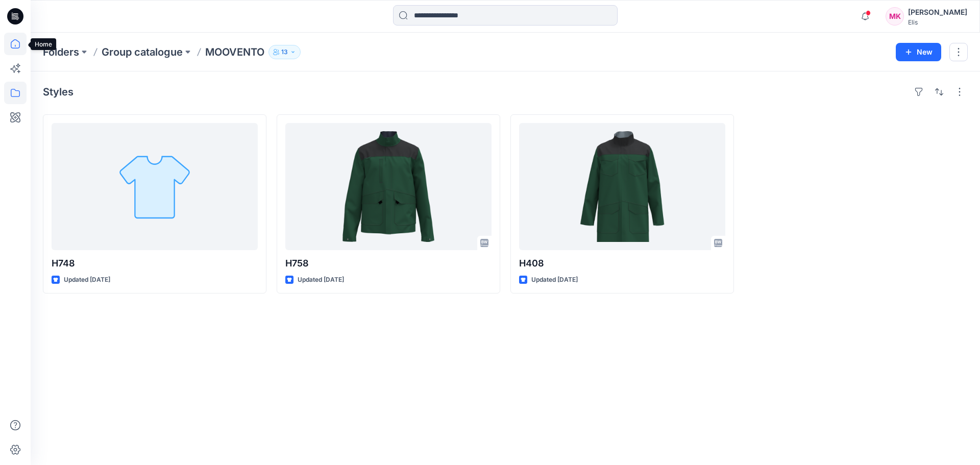  I want to click on p: MOOVENTO, so click(234, 52).